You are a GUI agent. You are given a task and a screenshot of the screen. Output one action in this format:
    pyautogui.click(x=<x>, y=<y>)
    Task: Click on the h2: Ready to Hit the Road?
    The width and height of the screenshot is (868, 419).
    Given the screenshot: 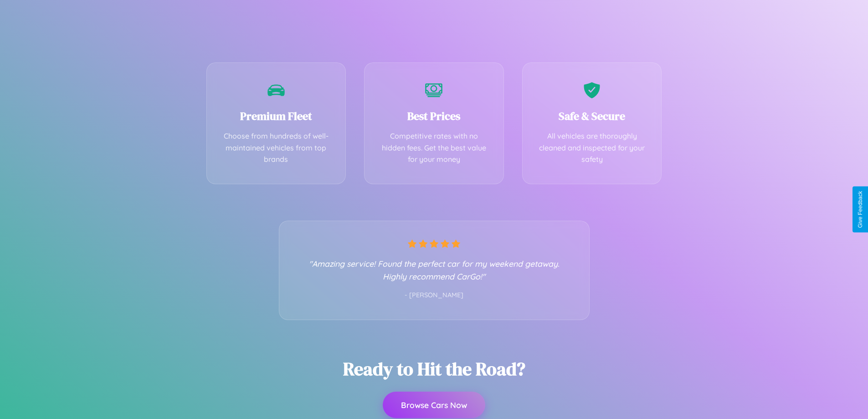 What is the action you would take?
    pyautogui.click(x=435, y=369)
    